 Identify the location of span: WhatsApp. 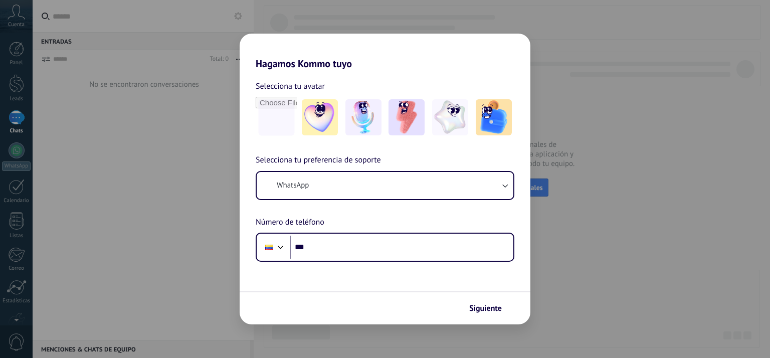
(293, 185).